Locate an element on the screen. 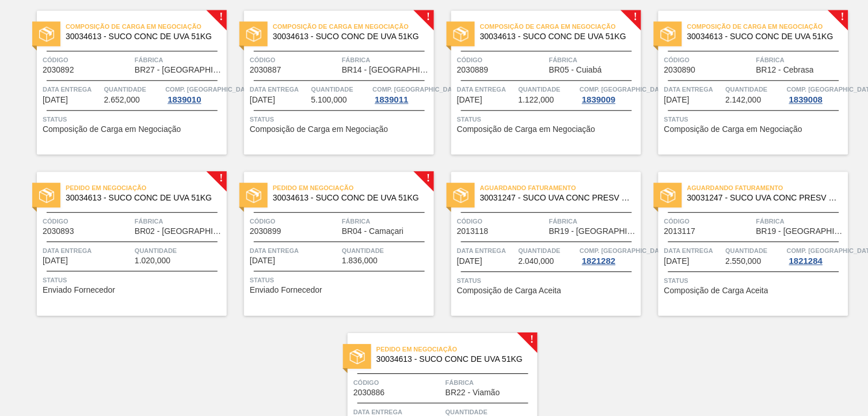 The width and height of the screenshot is (868, 416). span: 5.100,000 is located at coordinates (329, 99).